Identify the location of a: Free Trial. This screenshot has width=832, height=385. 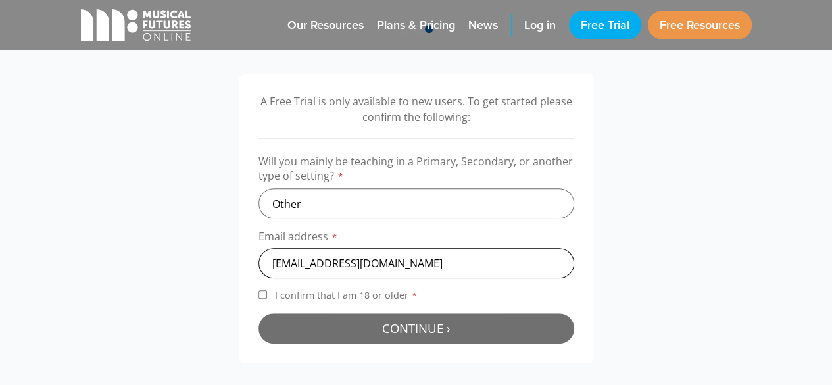
(605, 25).